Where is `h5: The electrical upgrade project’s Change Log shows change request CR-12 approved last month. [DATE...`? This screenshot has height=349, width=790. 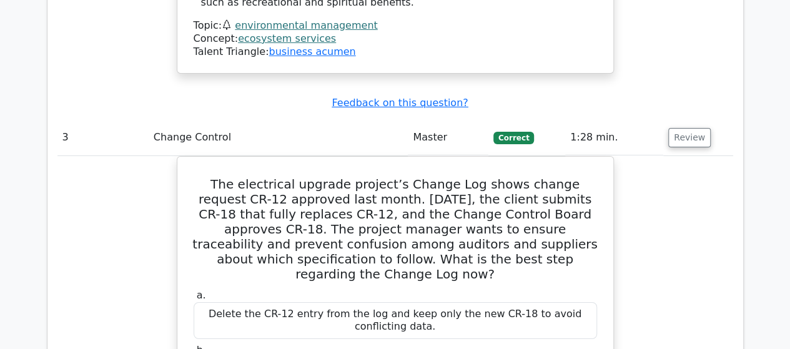 h5: The electrical upgrade project’s Change Log shows change request CR-12 approved last month. [DATE... is located at coordinates (395, 229).